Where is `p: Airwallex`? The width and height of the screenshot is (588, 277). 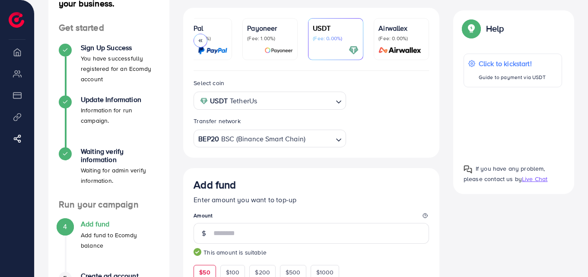
p: Airwallex is located at coordinates (402, 28).